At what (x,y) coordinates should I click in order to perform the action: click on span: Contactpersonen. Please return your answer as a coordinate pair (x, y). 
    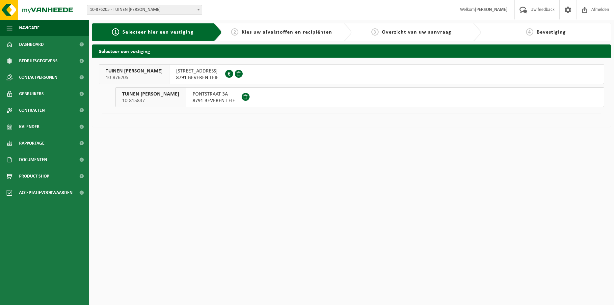
    Looking at the image, I should click on (38, 77).